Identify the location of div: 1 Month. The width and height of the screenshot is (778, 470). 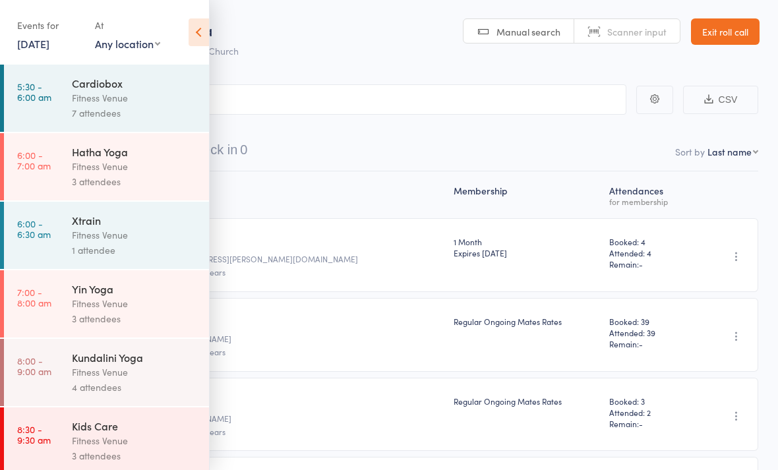
(526, 247).